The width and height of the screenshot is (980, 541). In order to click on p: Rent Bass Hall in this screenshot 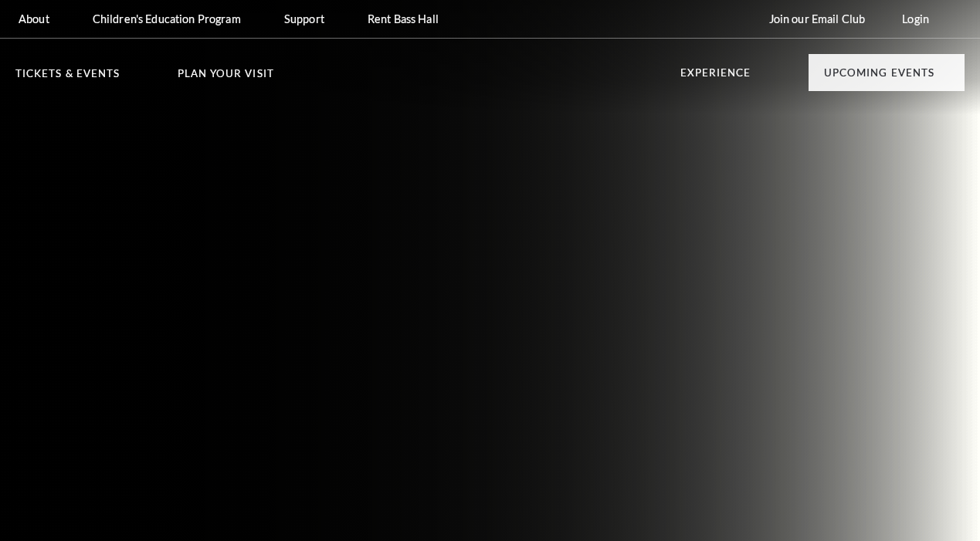, I will do `click(403, 18)`.